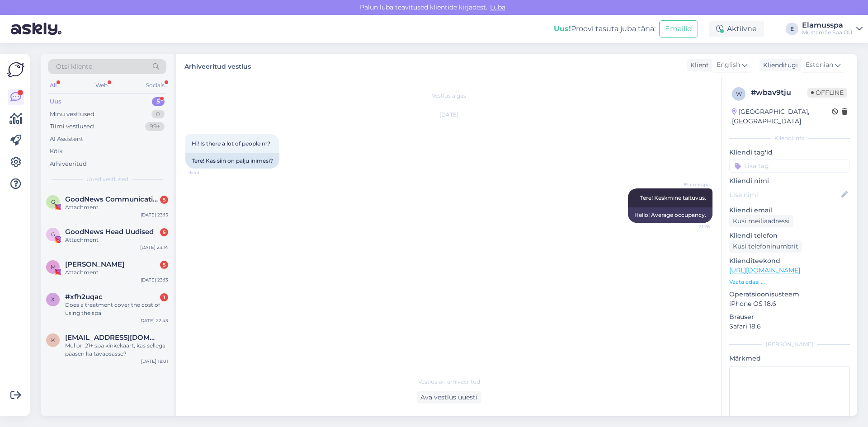  I want to click on b: Uus!, so click(562, 28).